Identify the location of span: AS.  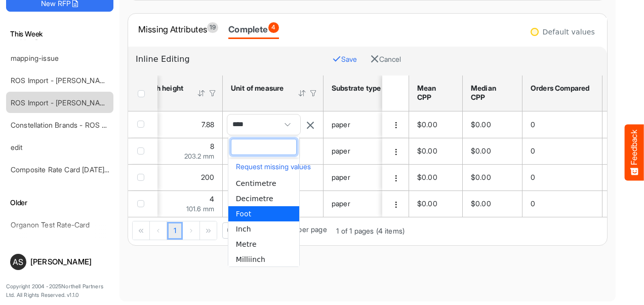
(18, 262).